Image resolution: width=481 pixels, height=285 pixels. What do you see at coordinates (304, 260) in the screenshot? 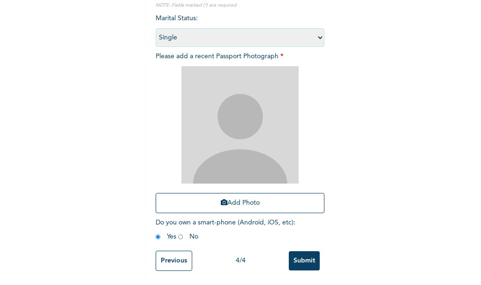
I see `input: Submit` at bounding box center [304, 260].